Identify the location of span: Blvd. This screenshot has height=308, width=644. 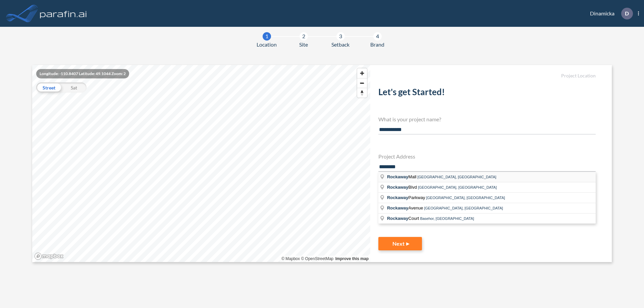
(402, 187).